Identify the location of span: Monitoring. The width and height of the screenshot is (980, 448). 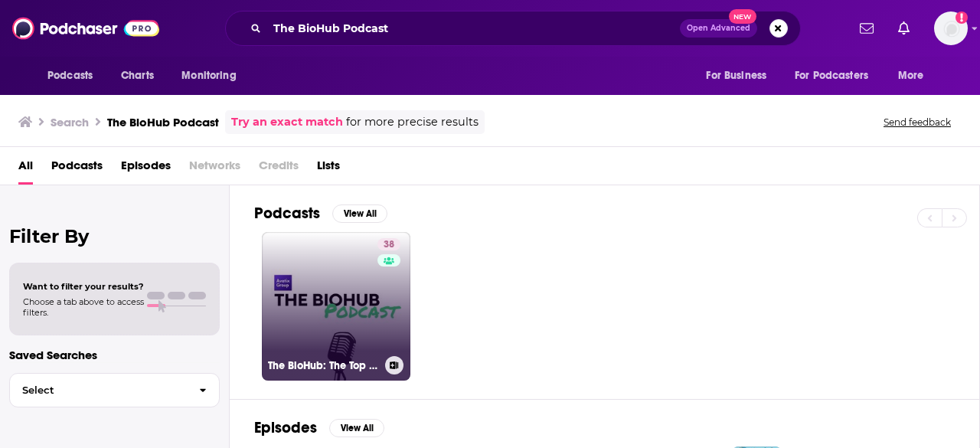
(208, 76).